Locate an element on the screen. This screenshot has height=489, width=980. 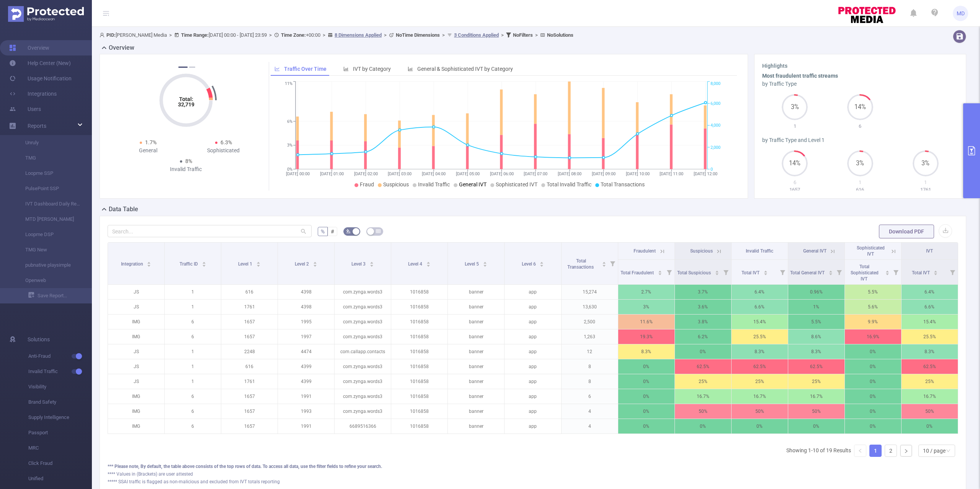
span: Integration is located at coordinates (133, 264).